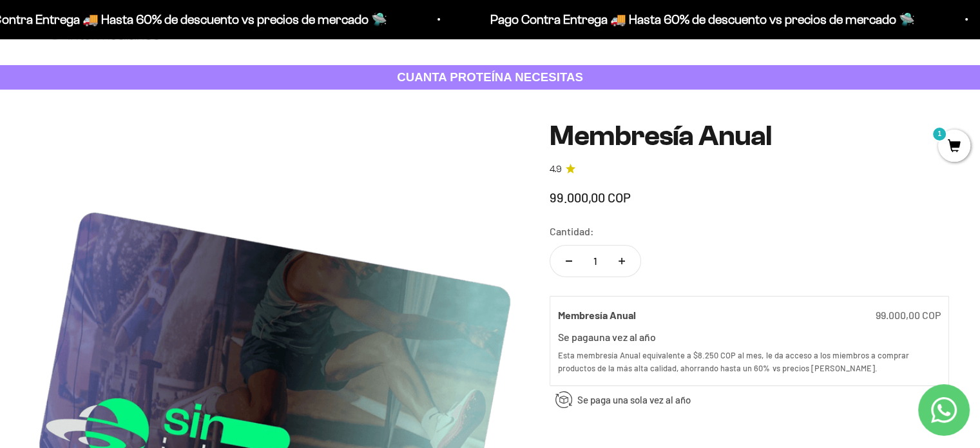  Describe the element at coordinates (622, 261) in the screenshot. I see `button: Aumentar cantidad` at that location.